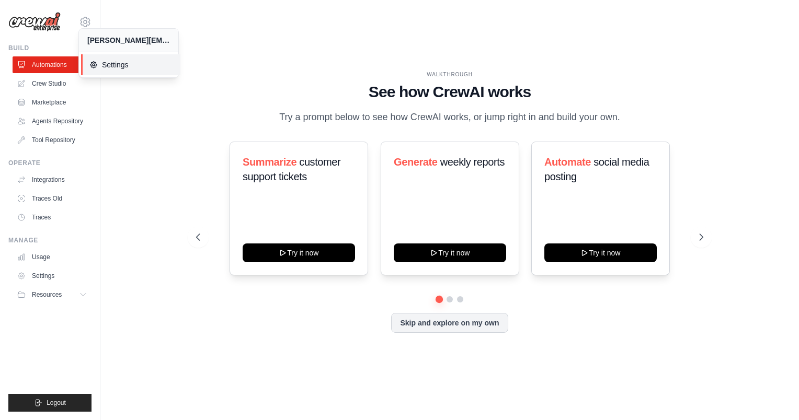 The height and width of the screenshot is (420, 799). I want to click on span: Generate, so click(416, 162).